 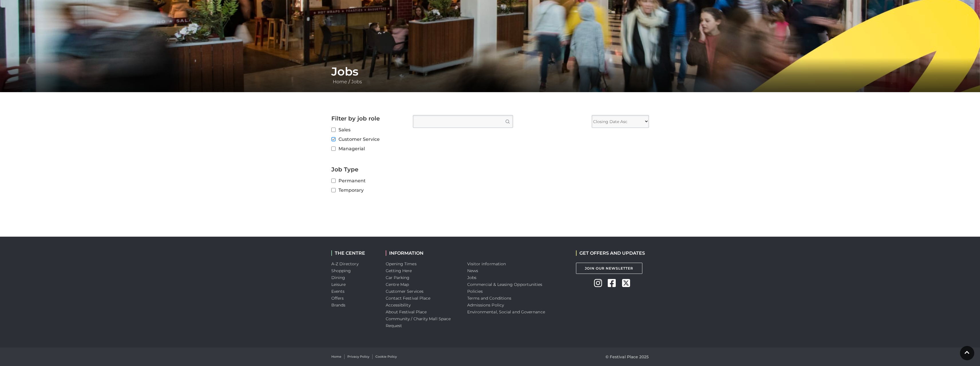 What do you see at coordinates (398, 278) in the screenshot?
I see `a: Car Parking` at bounding box center [398, 278].